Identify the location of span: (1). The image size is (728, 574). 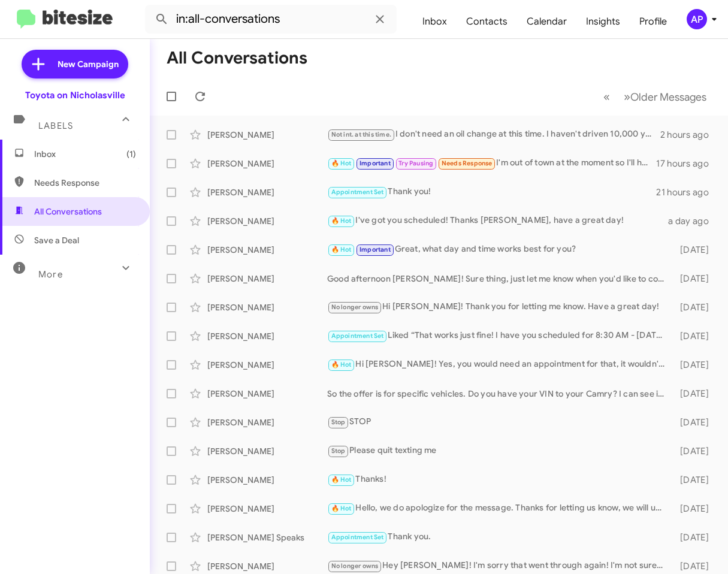
(131, 154).